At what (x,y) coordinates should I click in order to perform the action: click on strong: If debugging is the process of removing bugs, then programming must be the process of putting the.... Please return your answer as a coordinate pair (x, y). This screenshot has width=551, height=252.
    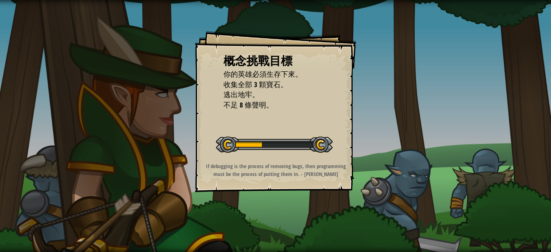
    Looking at the image, I should click on (276, 170).